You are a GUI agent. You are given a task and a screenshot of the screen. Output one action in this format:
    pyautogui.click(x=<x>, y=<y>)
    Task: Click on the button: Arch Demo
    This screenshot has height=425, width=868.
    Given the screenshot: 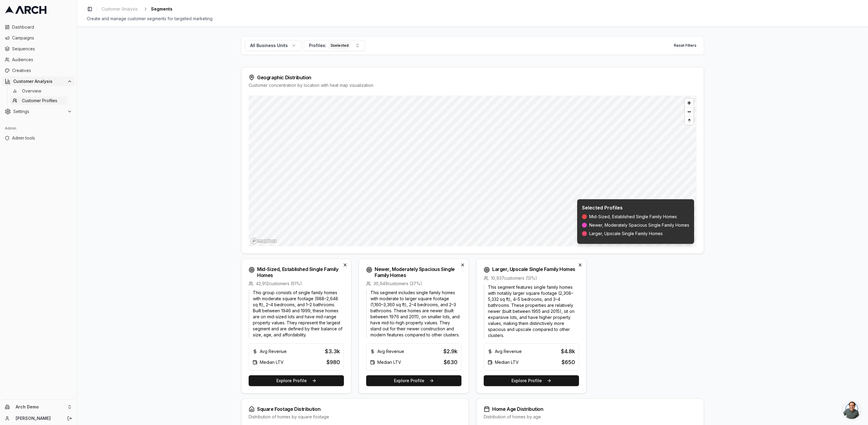 What is the action you would take?
    pyautogui.click(x=38, y=407)
    